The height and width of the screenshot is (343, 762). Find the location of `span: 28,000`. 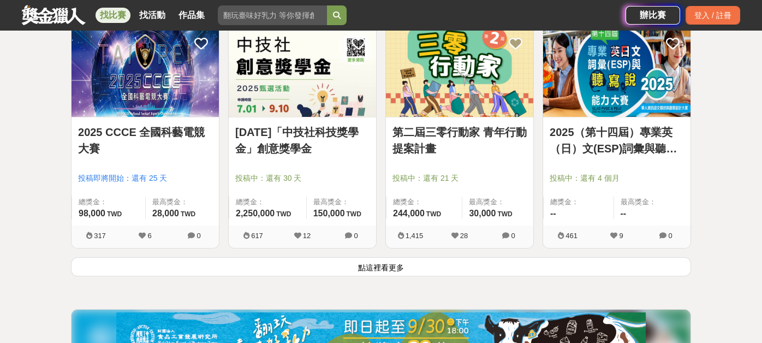

span: 28,000 is located at coordinates (165, 213).